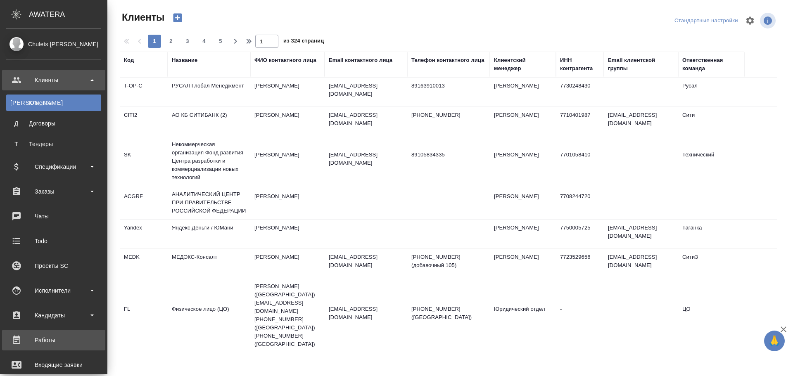 This screenshot has width=793, height=376. I want to click on a: Входящие заявки, so click(54, 365).